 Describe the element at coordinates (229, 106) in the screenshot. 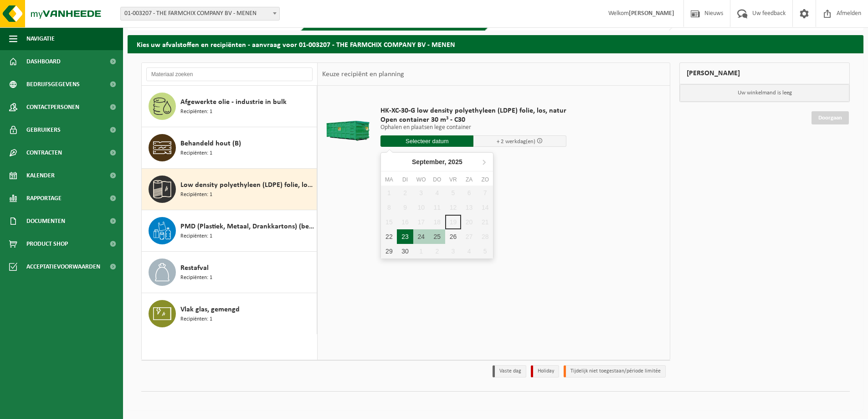

I see `button: Afgewerkte olie - industrie in bulk Recipiënten: 1` at that location.